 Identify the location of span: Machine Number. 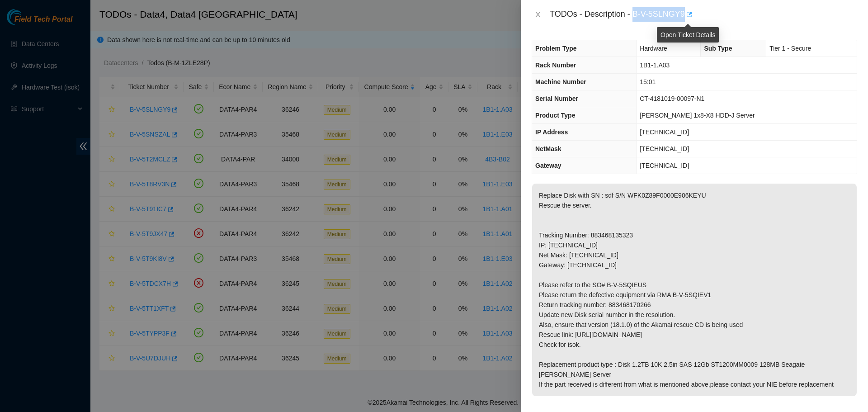
(561, 82).